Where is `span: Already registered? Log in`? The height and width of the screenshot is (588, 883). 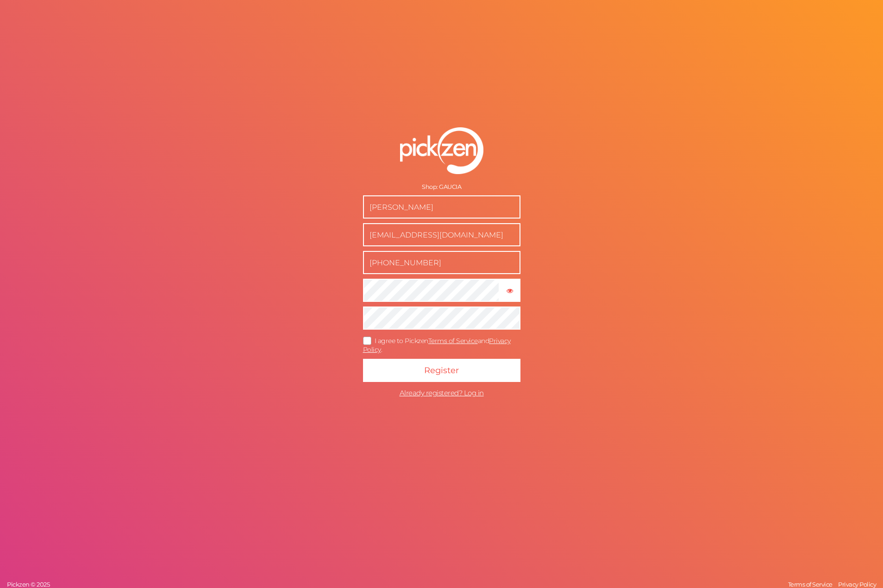
span: Already registered? Log in is located at coordinates (442, 393).